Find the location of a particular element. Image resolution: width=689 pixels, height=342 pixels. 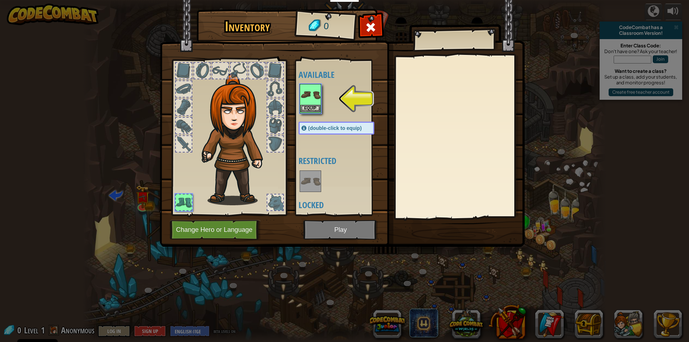

img: hair_f2.png is located at coordinates (237, 139).